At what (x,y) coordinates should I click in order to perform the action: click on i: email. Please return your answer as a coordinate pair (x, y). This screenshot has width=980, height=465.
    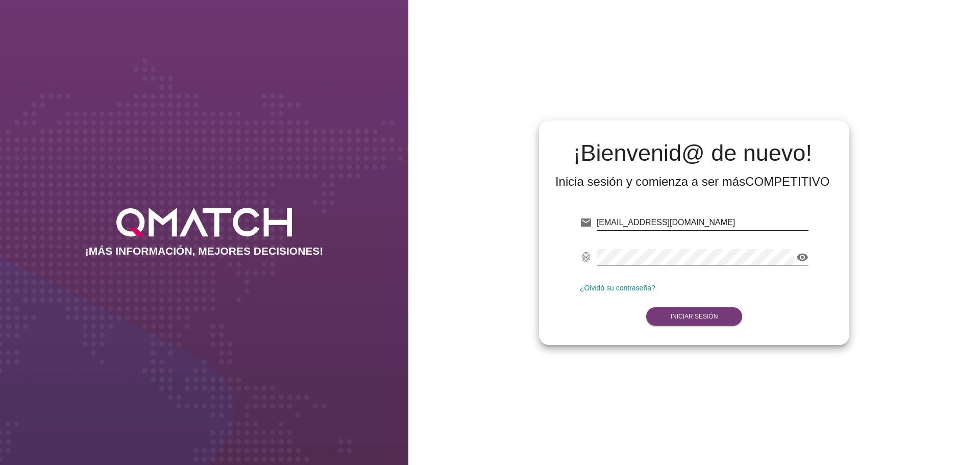
    Looking at the image, I should click on (586, 223).